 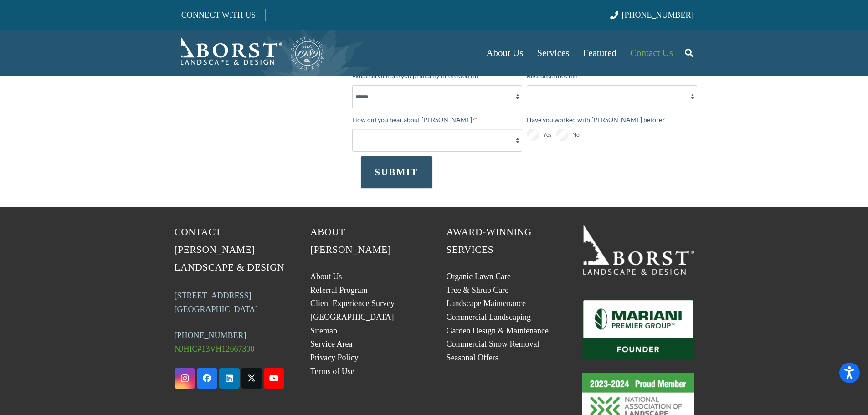 I want to click on a: Borst-Logo, so click(x=251, y=53).